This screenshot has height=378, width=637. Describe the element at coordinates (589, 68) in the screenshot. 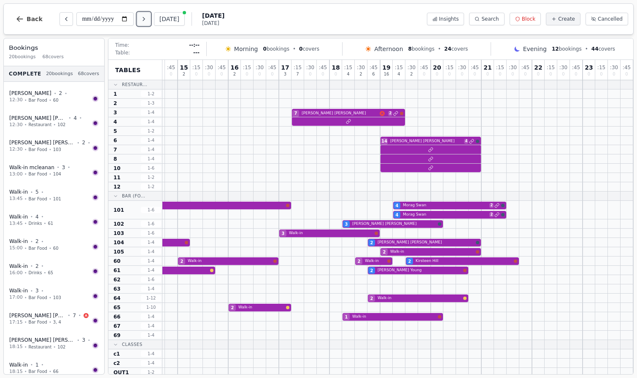

I see `span: 23` at that location.